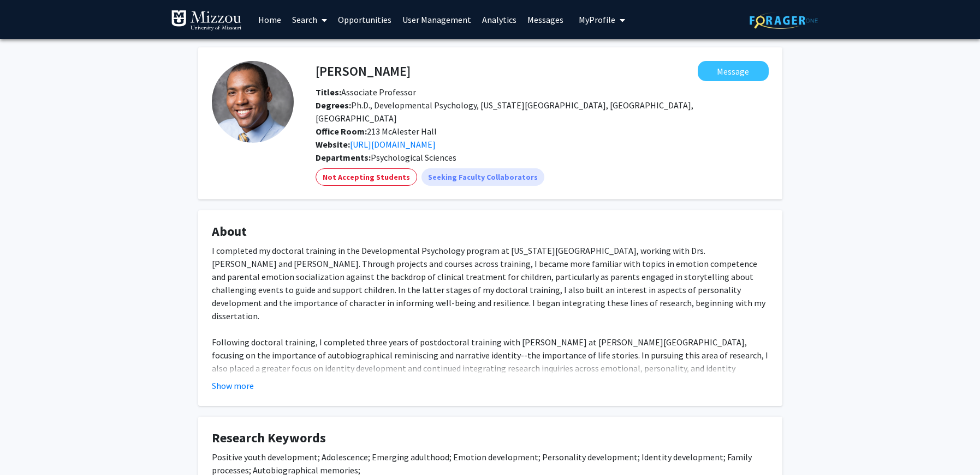 This screenshot has height=475, width=980. What do you see at coordinates (233, 386) in the screenshot?
I see `button: Show more` at bounding box center [233, 386].